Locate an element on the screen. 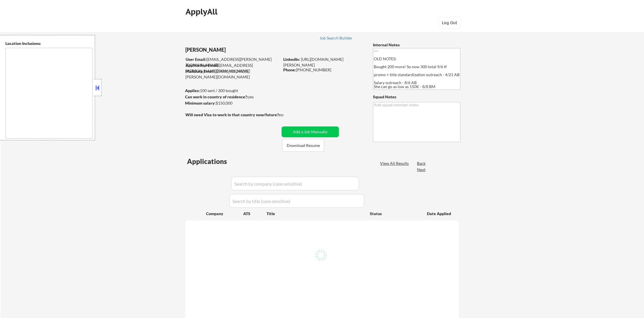 The width and height of the screenshot is (644, 318). div: Internal Notes is located at coordinates (416, 45).